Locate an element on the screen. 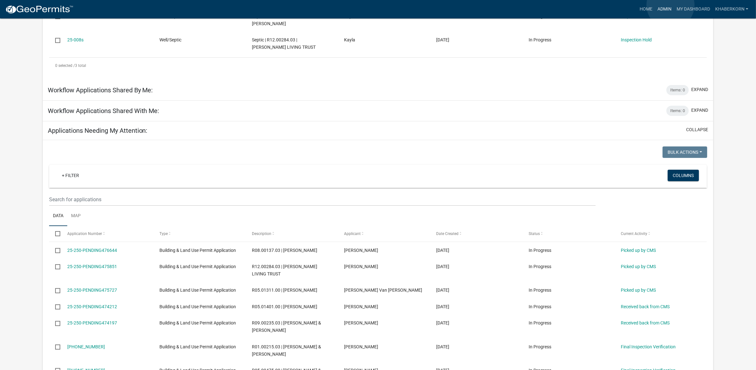 The image size is (756, 370). span: 0 selected / is located at coordinates (65, 66).